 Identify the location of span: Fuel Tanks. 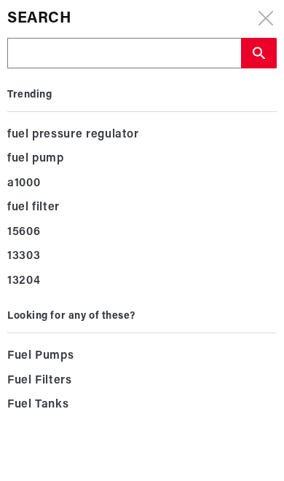
(38, 406).